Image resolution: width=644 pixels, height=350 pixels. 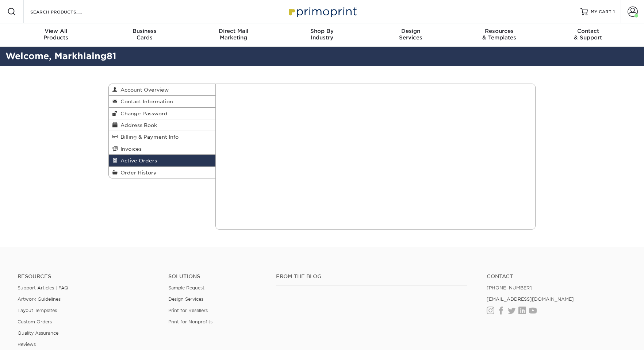 I want to click on img: Primoprint, so click(x=322, y=12).